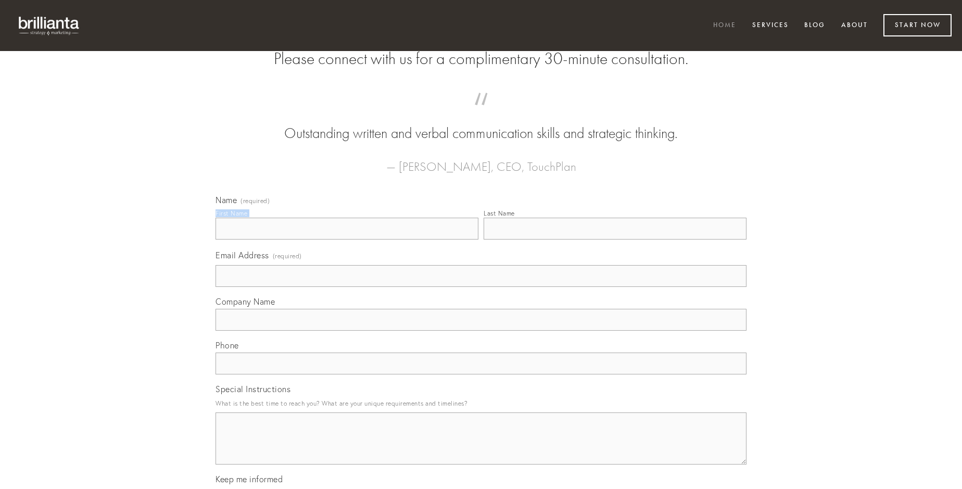  I want to click on a: About, so click(855, 26).